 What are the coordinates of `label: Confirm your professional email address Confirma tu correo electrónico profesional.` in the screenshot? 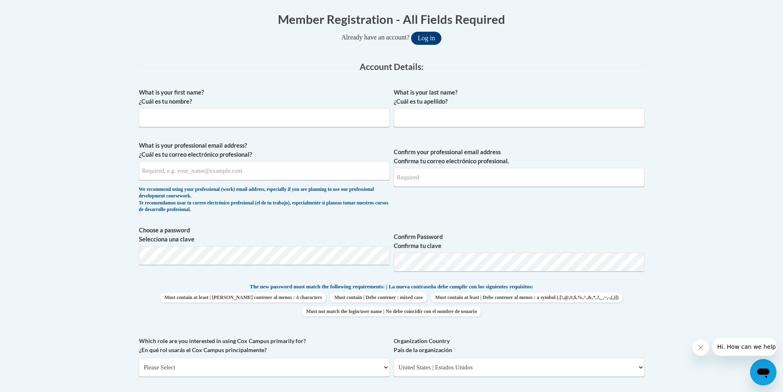 It's located at (519, 157).